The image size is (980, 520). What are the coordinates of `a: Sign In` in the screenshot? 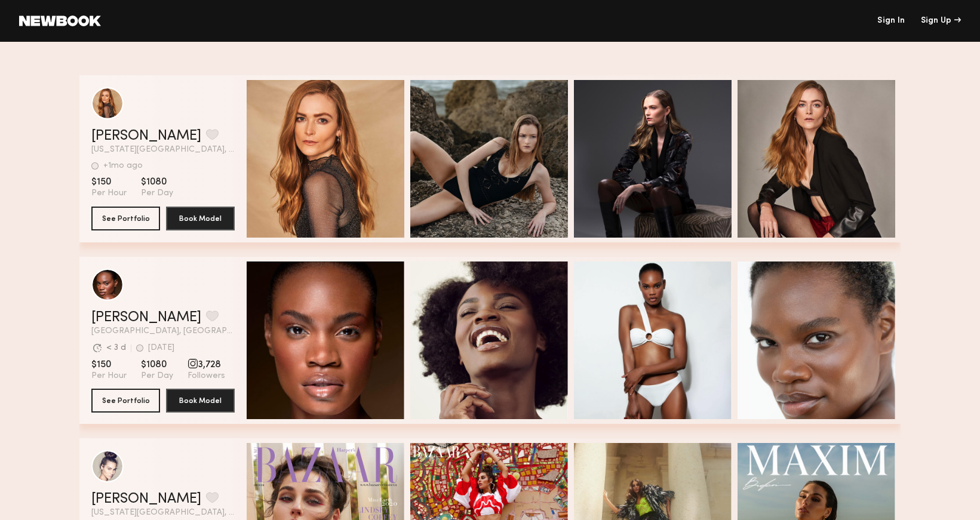 It's located at (891, 21).